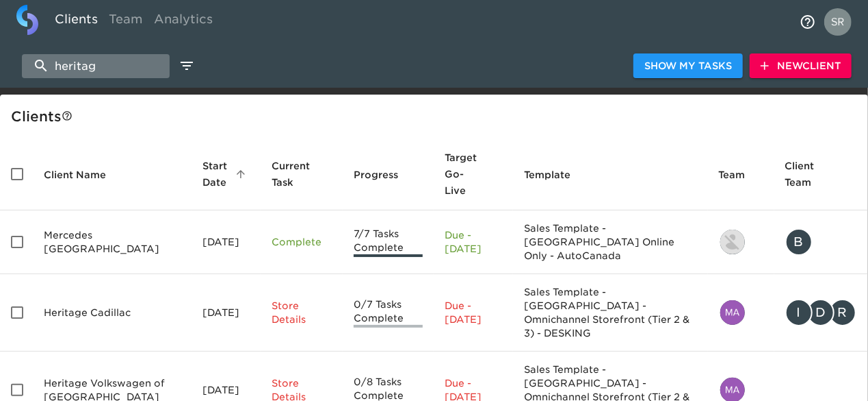  What do you see at coordinates (839, 22) in the screenshot?
I see `img: Profile` at bounding box center [839, 22].